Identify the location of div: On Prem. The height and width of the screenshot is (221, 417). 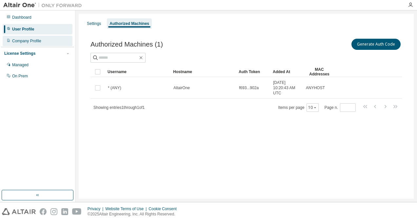
(20, 76).